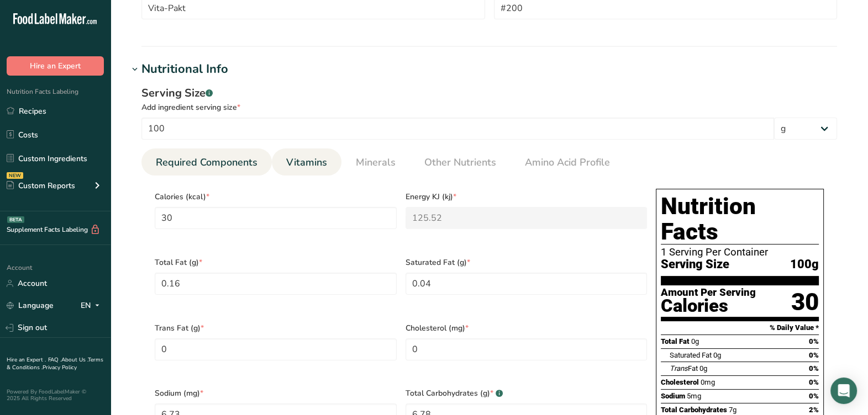 The width and height of the screenshot is (868, 415). I want to click on span: 2%, so click(814, 409).